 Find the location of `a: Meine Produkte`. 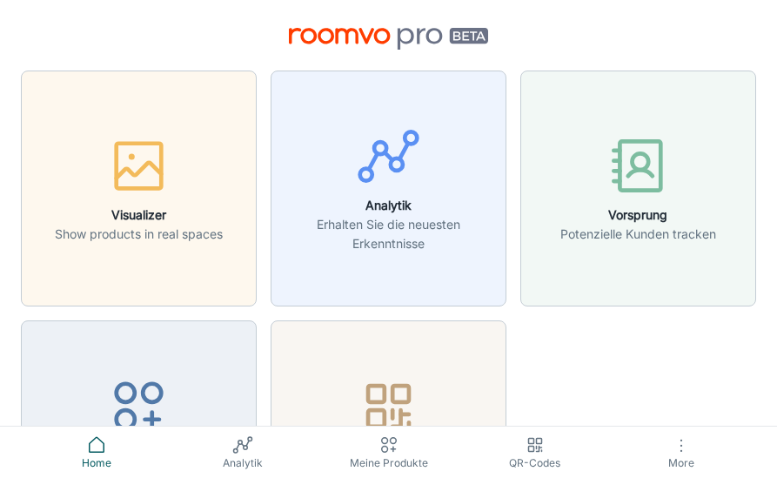

a: Meine Produkte is located at coordinates (389, 452).